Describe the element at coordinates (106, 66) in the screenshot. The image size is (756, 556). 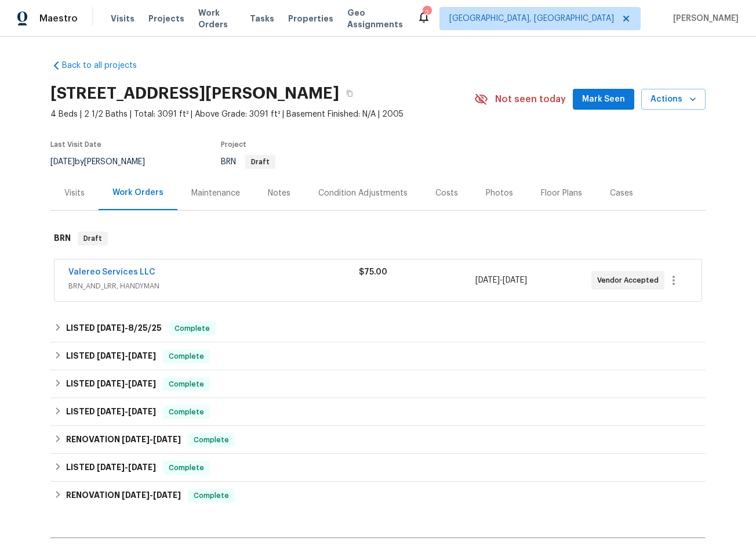
I see `a: Back to all projects` at that location.